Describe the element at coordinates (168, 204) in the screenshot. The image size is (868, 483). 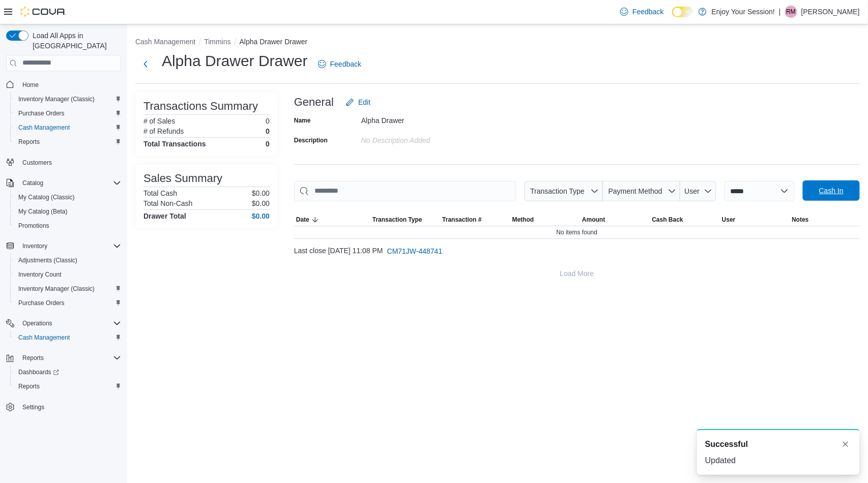
I see `h6: Total Non-Cash` at that location.